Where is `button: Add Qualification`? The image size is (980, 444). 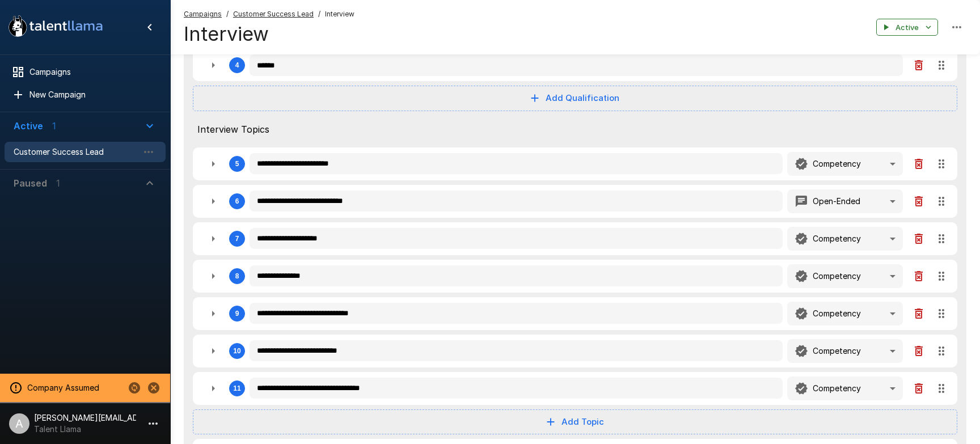
button: Add Qualification is located at coordinates (575, 98).